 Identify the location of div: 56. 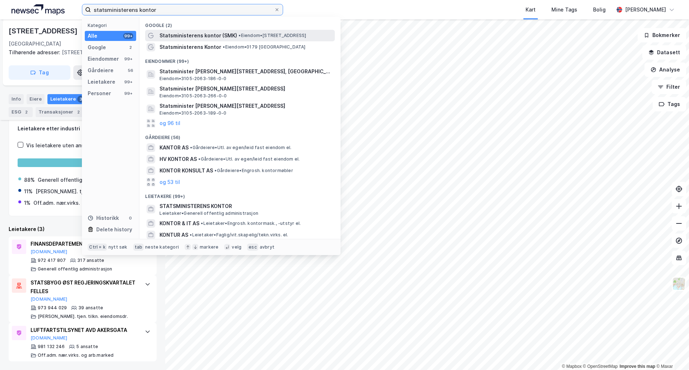
(130, 70).